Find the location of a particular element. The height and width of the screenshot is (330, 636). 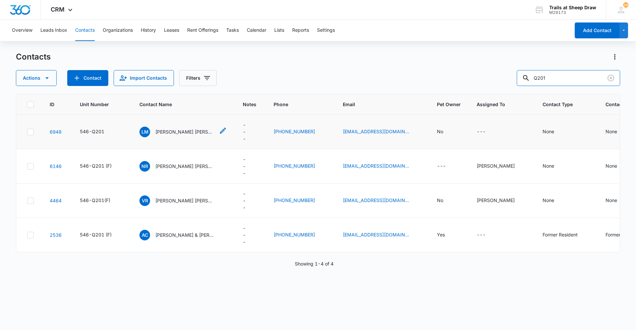

button: Leases is located at coordinates (172, 30).